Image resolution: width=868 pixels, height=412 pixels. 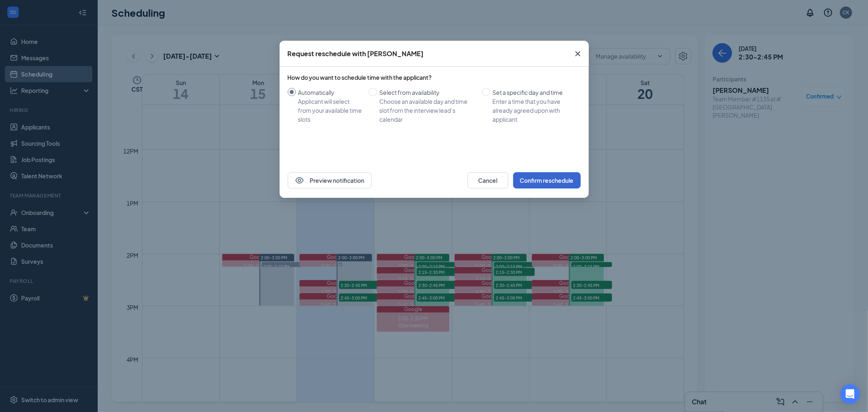 I want to click on button: Confirm reschedule, so click(x=547, y=180).